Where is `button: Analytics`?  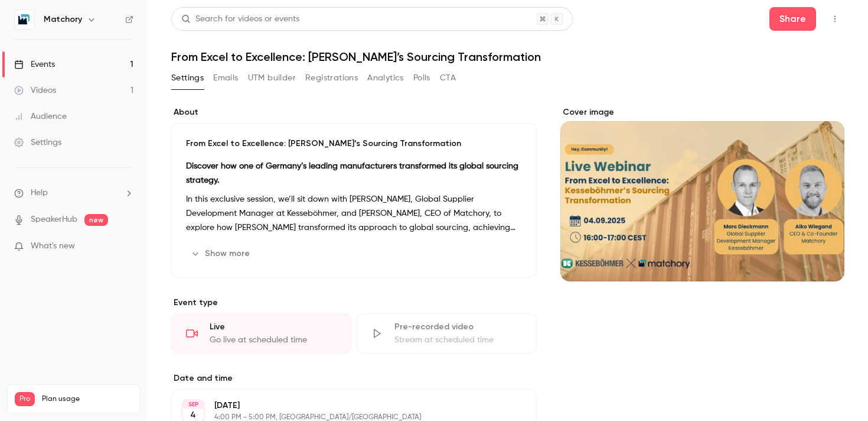 button: Analytics is located at coordinates (386, 78).